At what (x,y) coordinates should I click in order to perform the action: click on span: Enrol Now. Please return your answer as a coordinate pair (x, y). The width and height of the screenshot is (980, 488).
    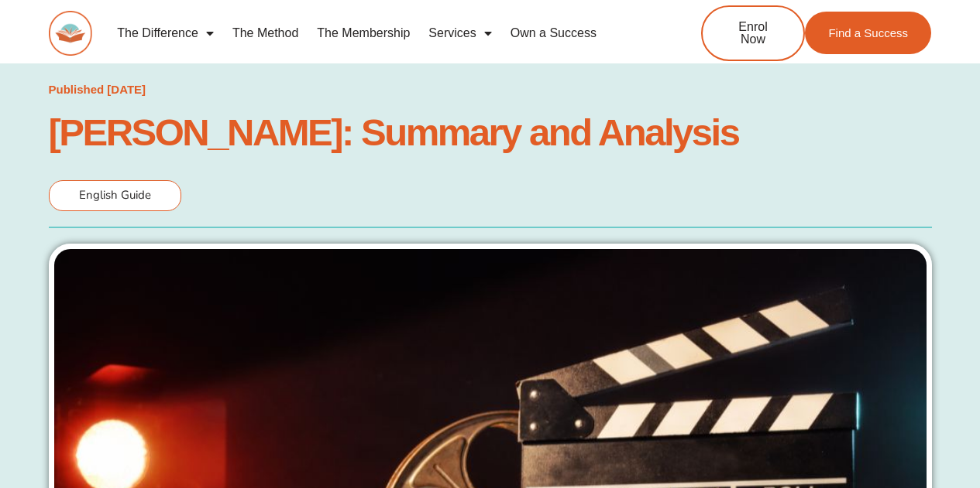
    Looking at the image, I should click on (753, 33).